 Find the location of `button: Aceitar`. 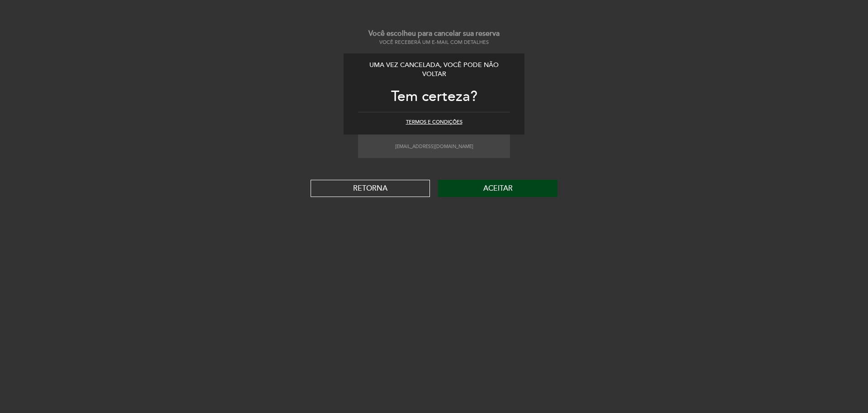

button: Aceitar is located at coordinates (498, 188).